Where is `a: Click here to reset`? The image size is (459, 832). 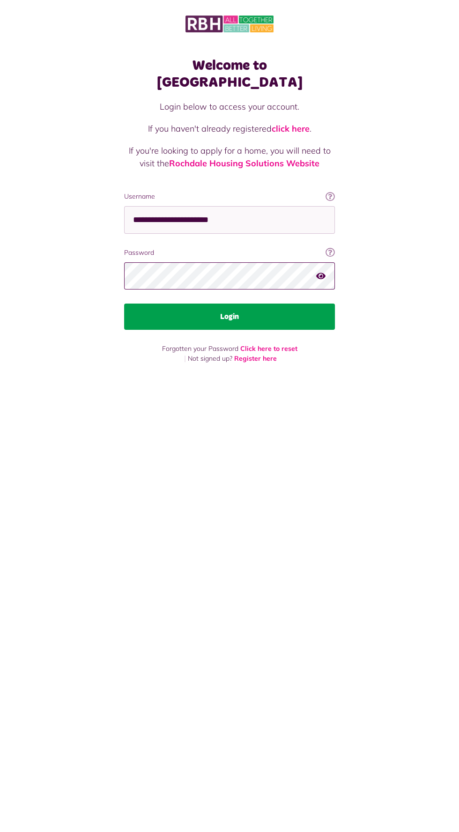 a: Click here to reset is located at coordinates (269, 348).